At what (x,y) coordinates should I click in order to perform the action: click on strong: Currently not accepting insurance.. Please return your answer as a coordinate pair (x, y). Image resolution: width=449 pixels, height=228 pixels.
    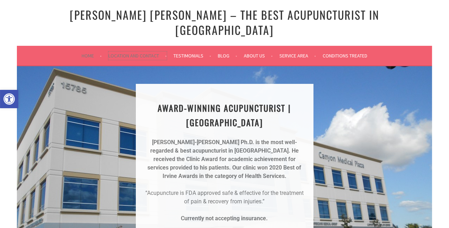
    Looking at the image, I should click on (225, 218).